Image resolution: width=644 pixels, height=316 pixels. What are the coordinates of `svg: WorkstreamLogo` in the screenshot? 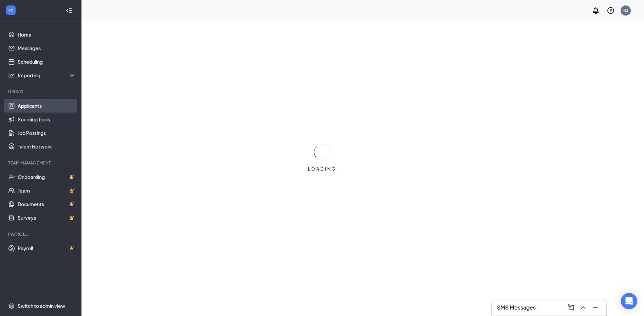 It's located at (11, 10).